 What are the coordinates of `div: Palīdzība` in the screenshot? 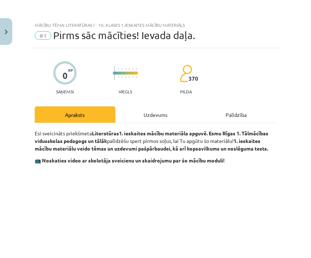 It's located at (236, 114).